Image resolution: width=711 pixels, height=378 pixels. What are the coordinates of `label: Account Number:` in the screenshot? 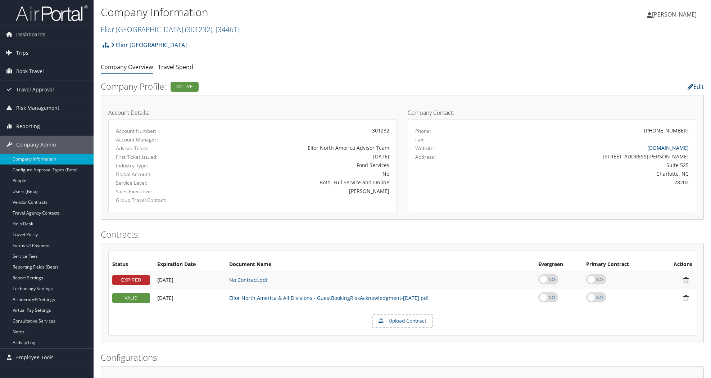 It's located at (158, 131).